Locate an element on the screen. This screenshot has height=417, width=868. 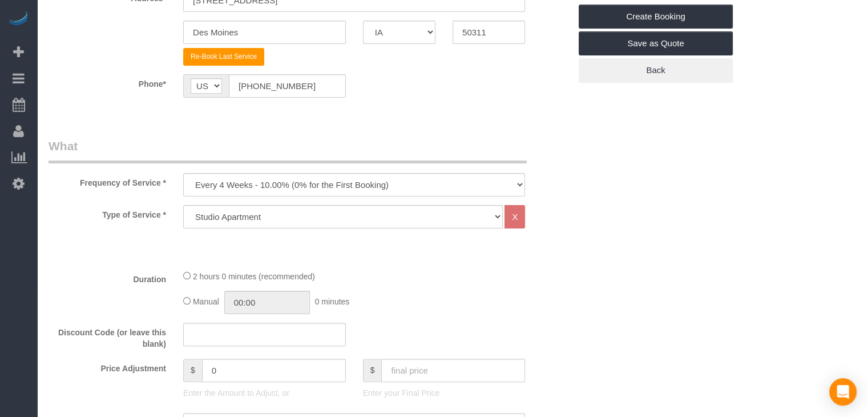
span: 0 minutes is located at coordinates (332, 302).